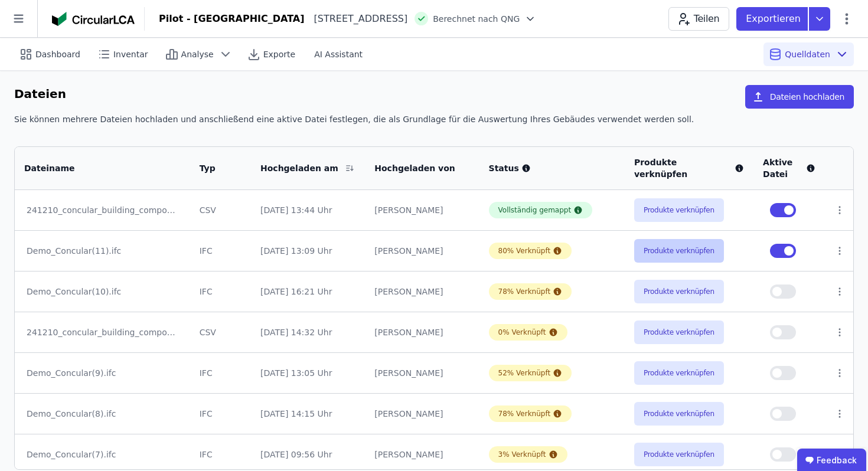  Describe the element at coordinates (213, 168) in the screenshot. I see `div: Typ` at that location.